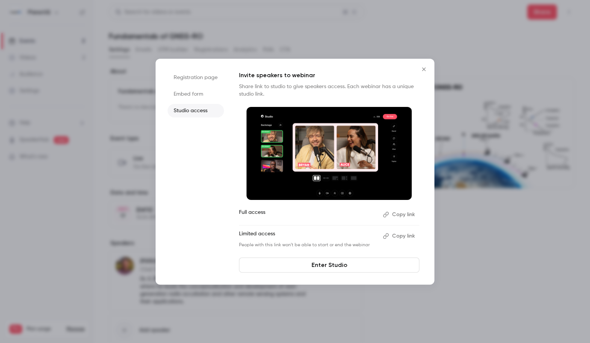  What do you see at coordinates (308, 214) in the screenshot?
I see `p: Full access` at bounding box center [308, 214].